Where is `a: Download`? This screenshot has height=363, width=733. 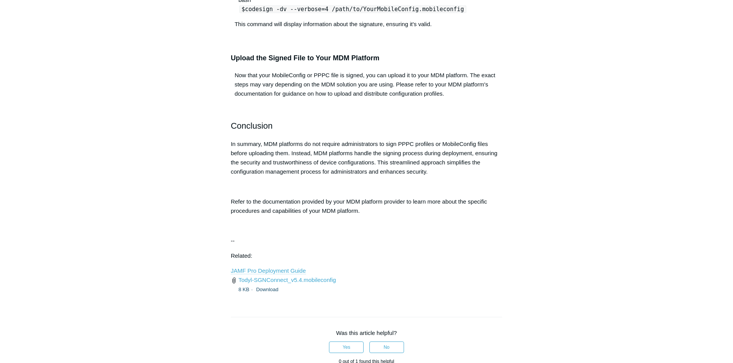 a: Download is located at coordinates (267, 290).